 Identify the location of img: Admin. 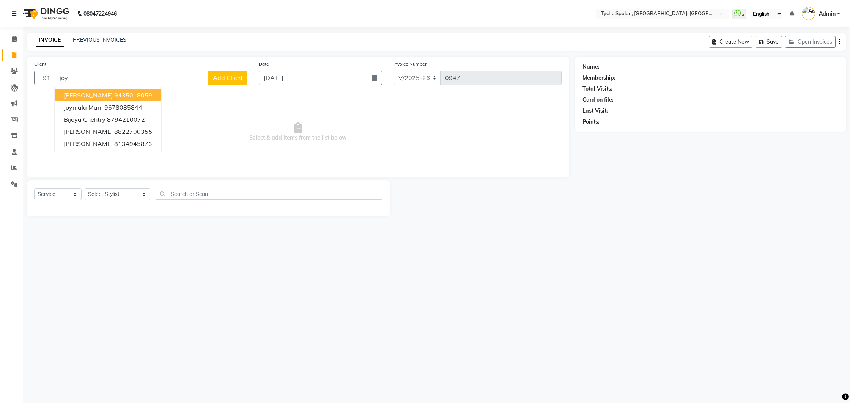
(808, 13).